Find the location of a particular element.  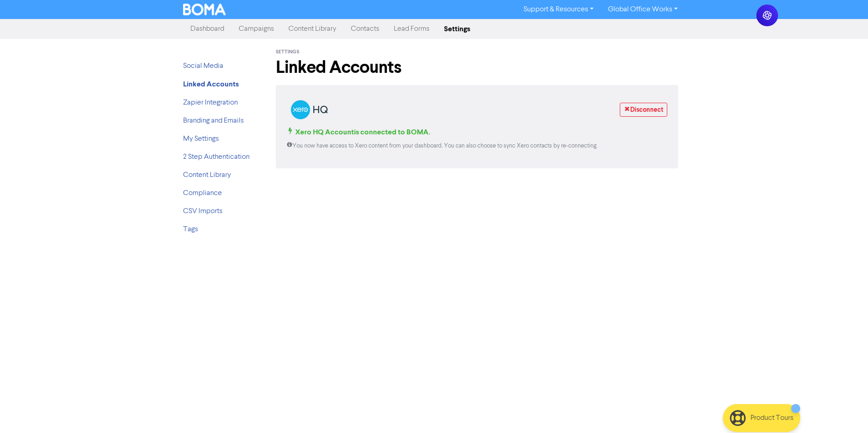

strong: Linked Accounts is located at coordinates (210, 84).